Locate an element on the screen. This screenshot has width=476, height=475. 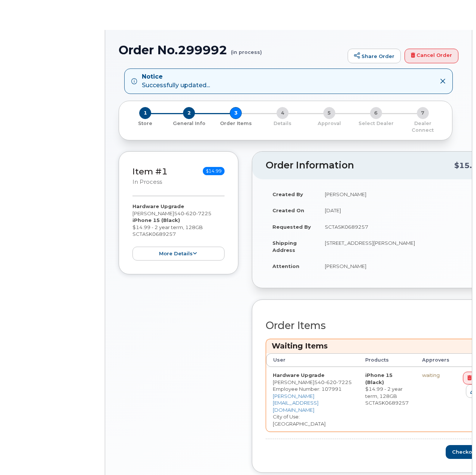
small: in process is located at coordinates (147, 182).